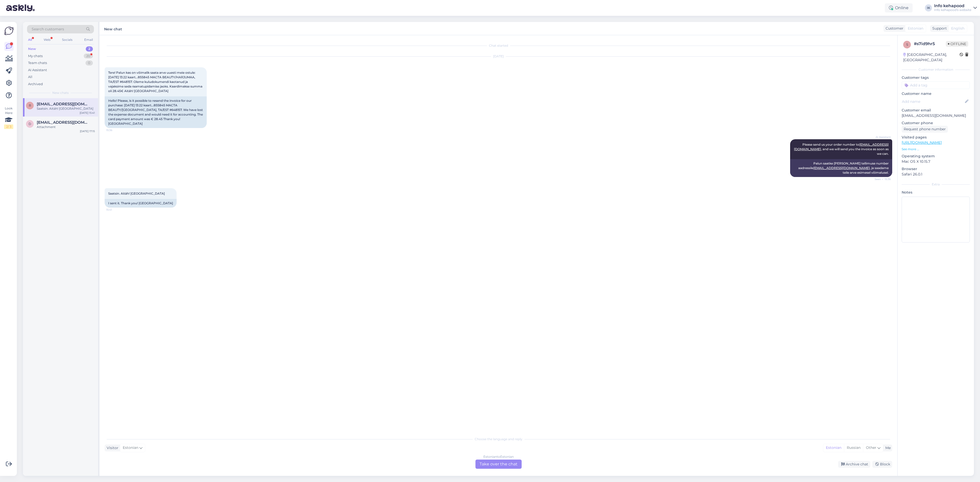  What do you see at coordinates (35, 56) in the screenshot?
I see `div: My chats` at bounding box center [35, 56].